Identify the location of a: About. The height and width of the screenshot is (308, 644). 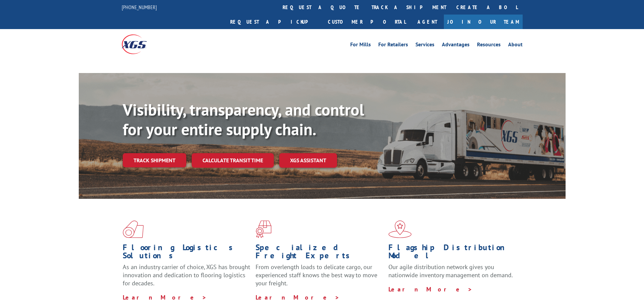
(515, 46).